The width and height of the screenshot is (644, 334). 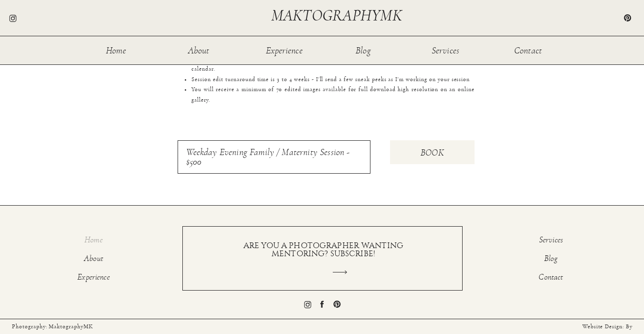 I want to click on a: ARE YOU A PHOTOGRAPHER WANTING MENTORING? SUBSCRIBE!, so click(x=323, y=245).